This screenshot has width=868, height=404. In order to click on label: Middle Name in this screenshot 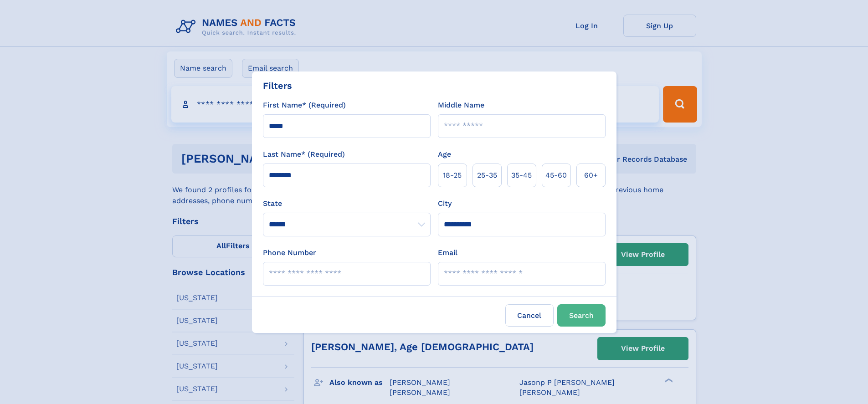, I will do `click(461, 105)`.